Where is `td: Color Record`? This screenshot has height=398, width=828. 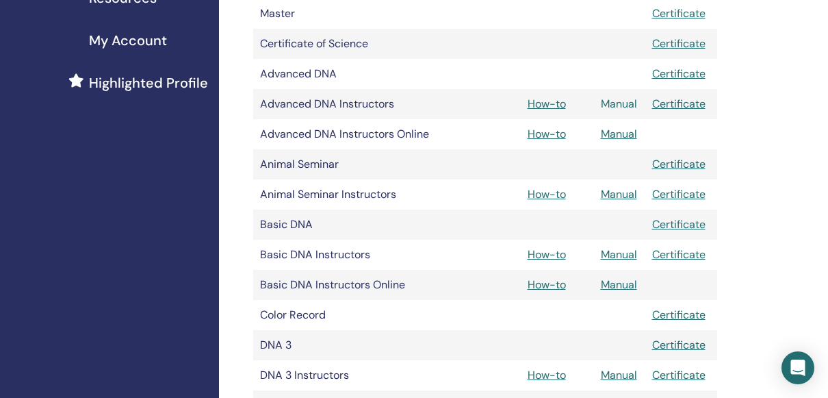 td: Color Record is located at coordinates (350, 315).